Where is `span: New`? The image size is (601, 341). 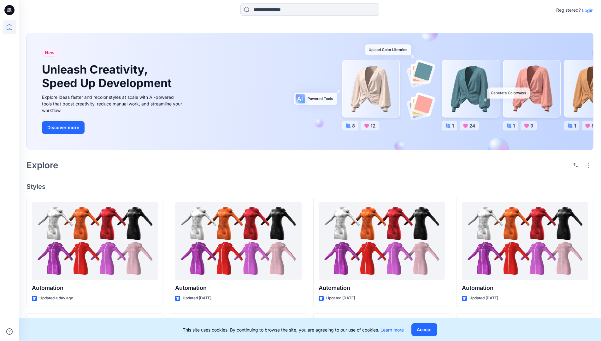 span: New is located at coordinates (50, 53).